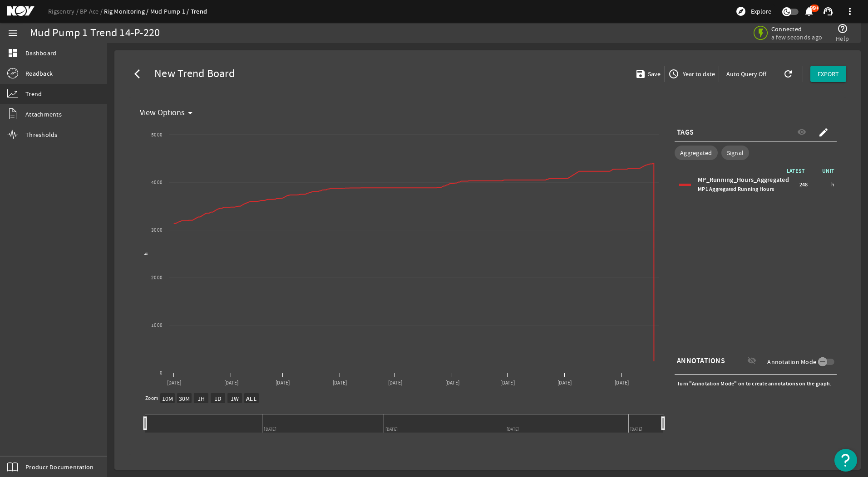 The height and width of the screenshot is (477, 868). What do you see at coordinates (251, 399) in the screenshot?
I see `text: ALL` at bounding box center [251, 399].